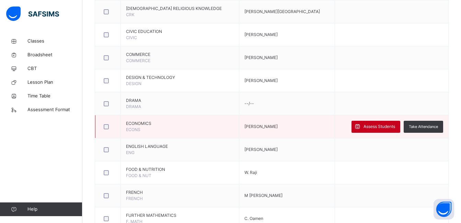 The width and height of the screenshot is (461, 223). Describe the element at coordinates (55, 69) in the screenshot. I see `span: CBT` at that location.